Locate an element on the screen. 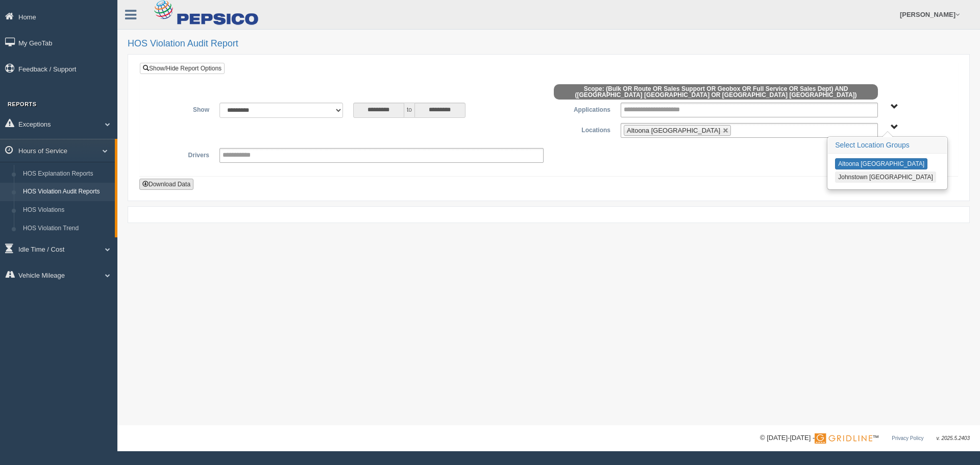 The image size is (980, 465). a: HOS Violation Audit Reports is located at coordinates (67, 192).